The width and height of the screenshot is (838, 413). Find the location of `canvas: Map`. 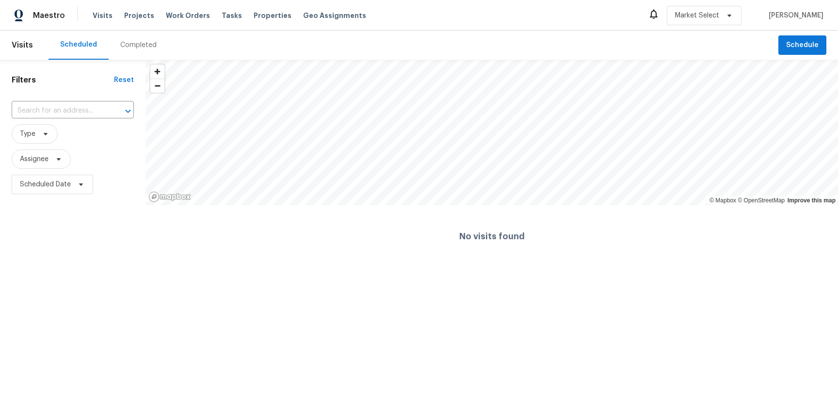

canvas: Map is located at coordinates (492, 132).